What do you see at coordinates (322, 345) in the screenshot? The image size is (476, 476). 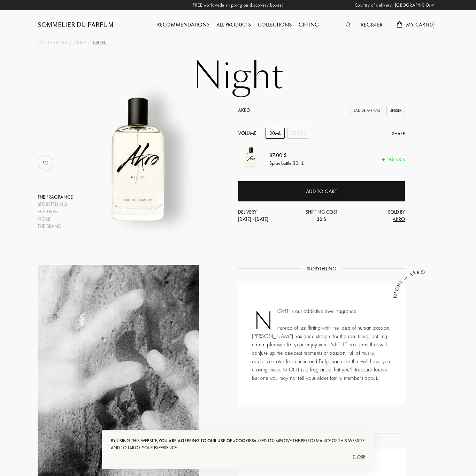 I see `div: NIGHT is our addictive love fragrance. Instead of just flirting with the idea of human passion, [...` at bounding box center [322, 345].